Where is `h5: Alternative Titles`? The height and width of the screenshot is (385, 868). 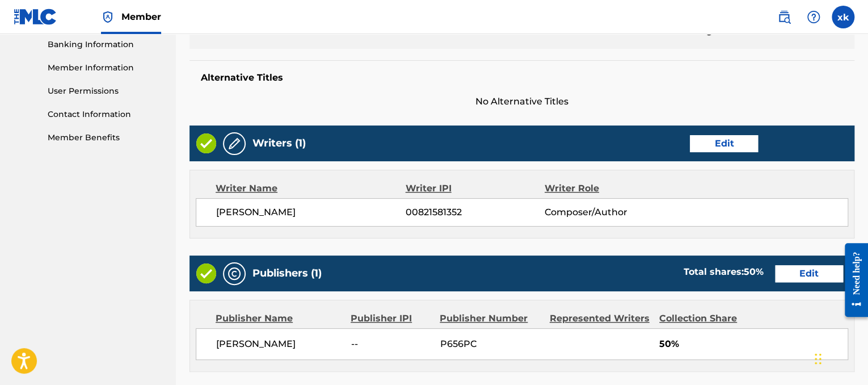
h5: Alternative Titles is located at coordinates (522, 78).